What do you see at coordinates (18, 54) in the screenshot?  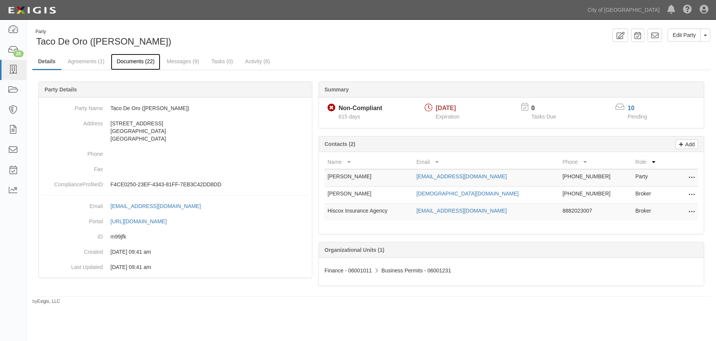 I see `div: 25` at bounding box center [18, 54].